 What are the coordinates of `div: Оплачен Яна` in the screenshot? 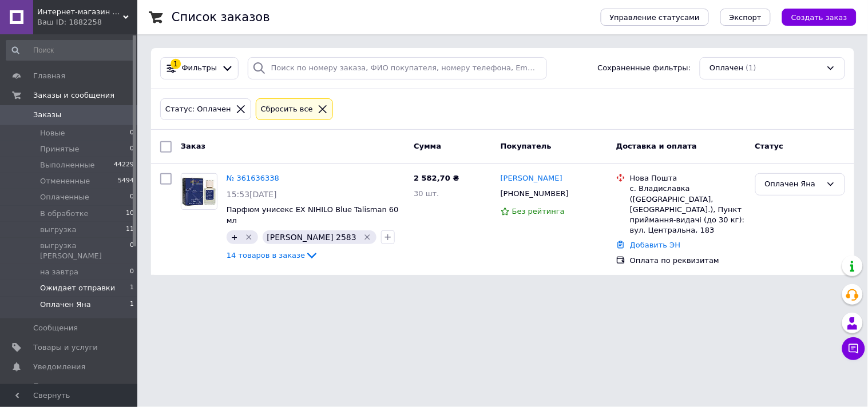 It's located at (793, 184).